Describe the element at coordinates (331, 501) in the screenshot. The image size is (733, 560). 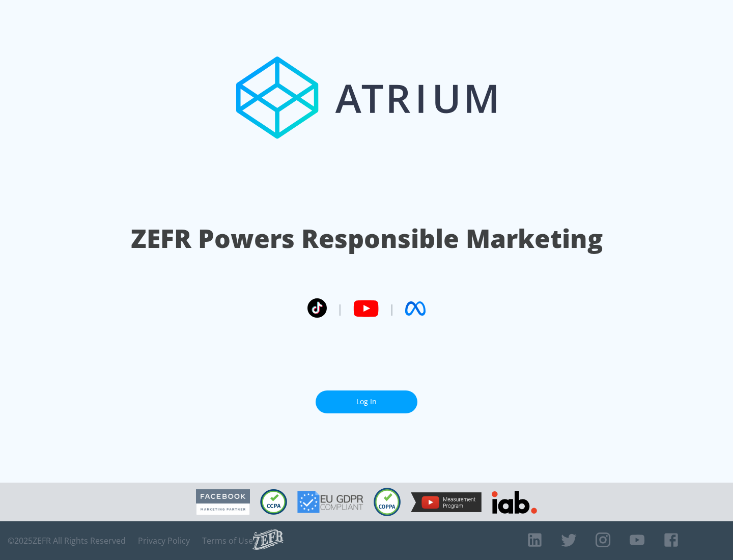
I see `img: GDPR Compliant` at that location.